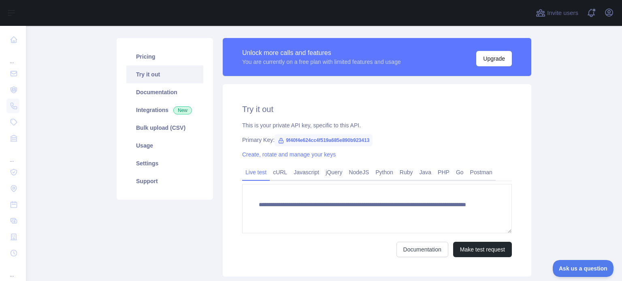 This screenshot has height=281, width=622. What do you see at coordinates (165, 146) in the screenshot?
I see `a: Usage` at bounding box center [165, 146].